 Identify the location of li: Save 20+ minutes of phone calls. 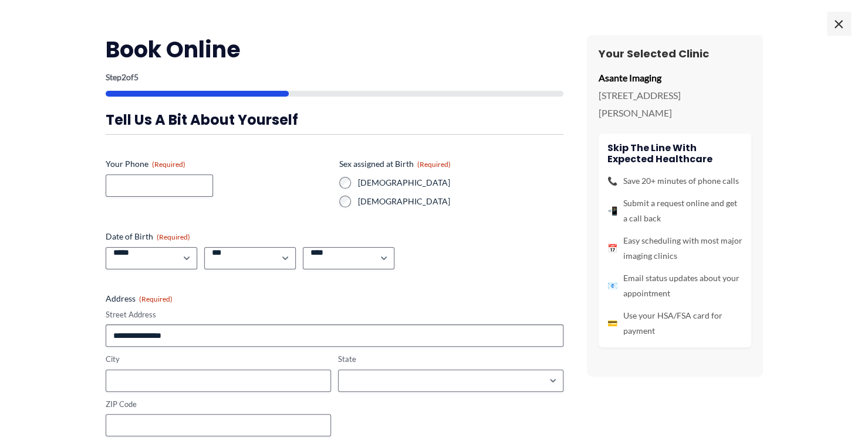
(675, 181).